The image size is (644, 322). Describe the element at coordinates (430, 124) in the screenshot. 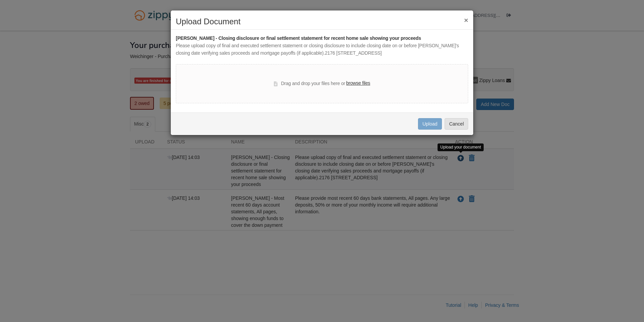

I see `button: Upload` at that location.